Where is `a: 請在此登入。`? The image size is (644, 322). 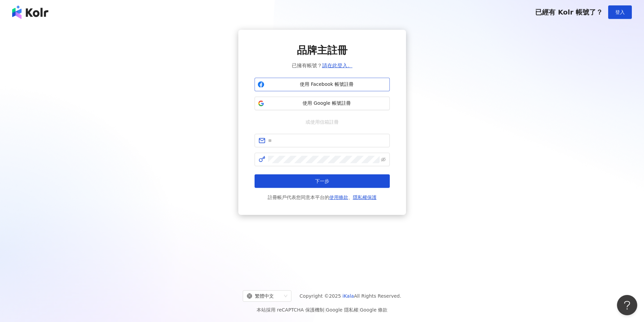 a: 請在此登入。 is located at coordinates (337, 66).